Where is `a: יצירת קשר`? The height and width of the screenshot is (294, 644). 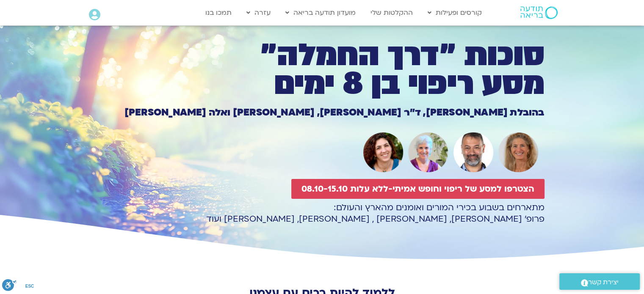
a: יצירת קשר is located at coordinates (599, 281).